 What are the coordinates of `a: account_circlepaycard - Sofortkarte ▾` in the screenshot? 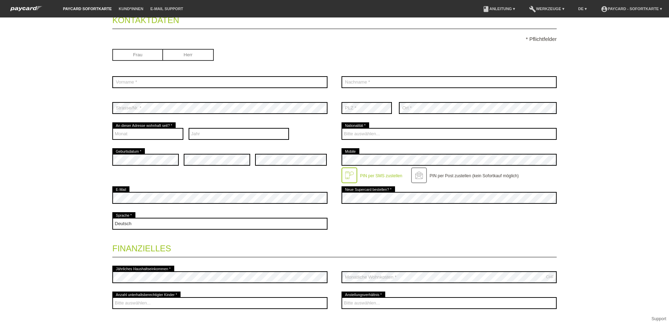 It's located at (631, 9).